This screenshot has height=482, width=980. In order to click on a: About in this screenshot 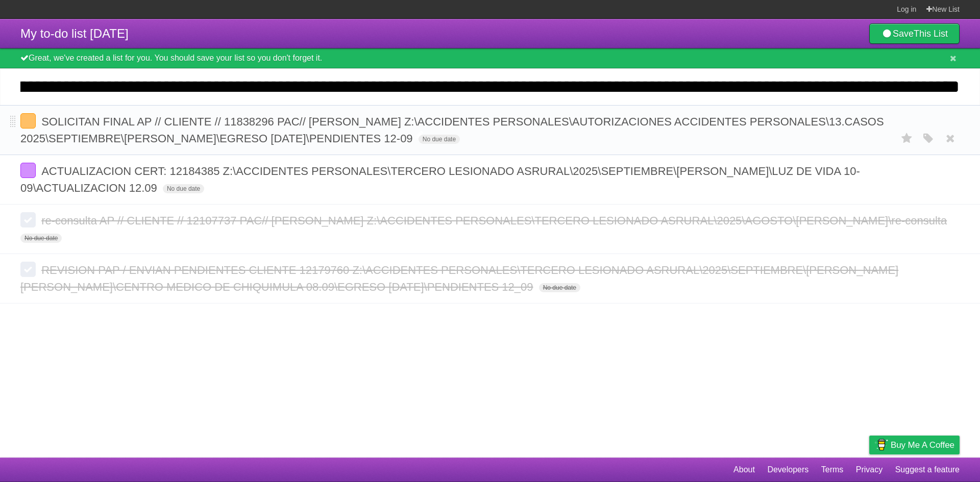, I will do `click(744, 470)`.